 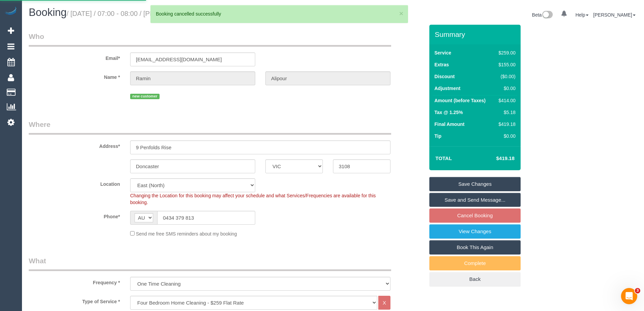 What do you see at coordinates (638, 291) in the screenshot?
I see `span: 3` at bounding box center [638, 291].